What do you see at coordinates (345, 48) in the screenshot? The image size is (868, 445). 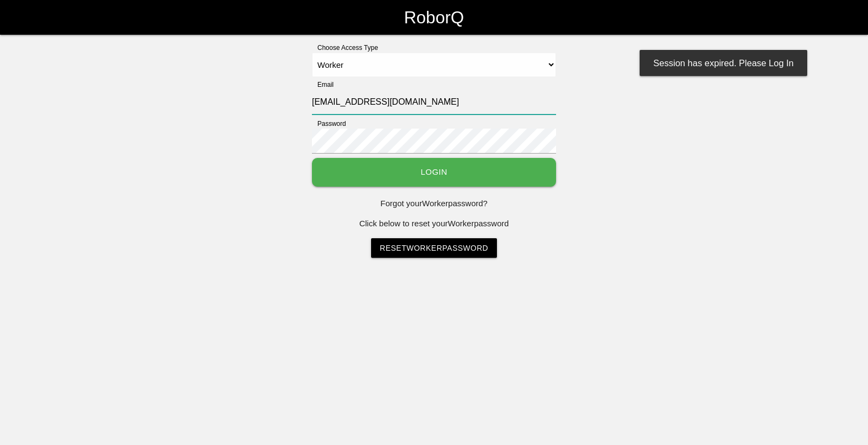 I see `label: Choose Access Type` at bounding box center [345, 48].